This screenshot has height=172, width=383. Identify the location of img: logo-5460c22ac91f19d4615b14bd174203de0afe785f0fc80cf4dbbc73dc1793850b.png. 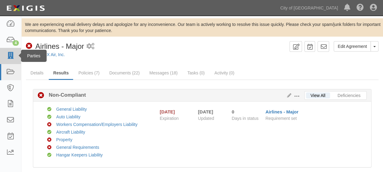
(26, 8).